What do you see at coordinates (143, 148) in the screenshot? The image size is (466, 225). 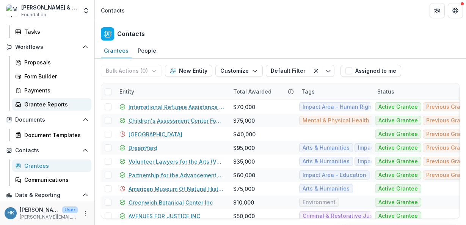 I see `a: DreamYard` at bounding box center [143, 148].